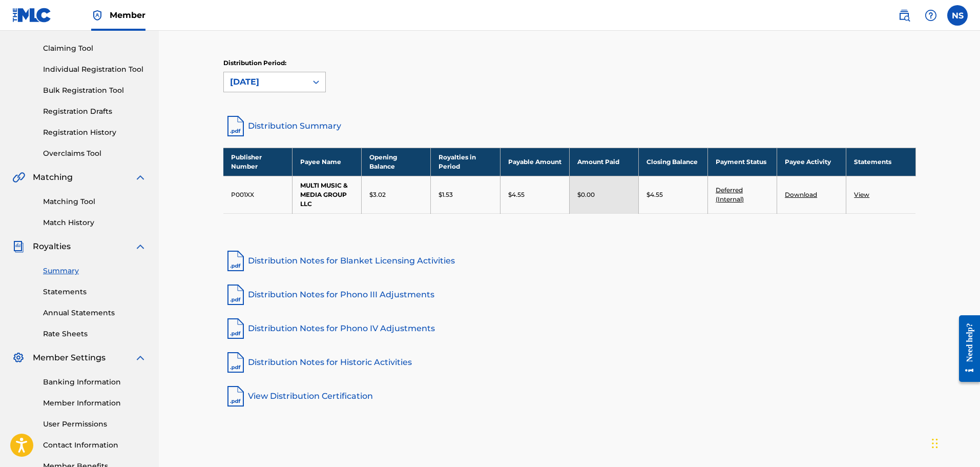  Describe the element at coordinates (69, 358) in the screenshot. I see `span: Member Settings` at that location.